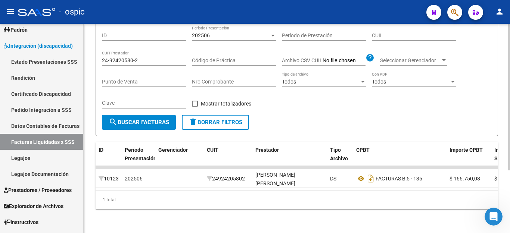 This screenshot has width=510, height=233. I want to click on datatable-header-cell: CPBT, so click(400, 159).